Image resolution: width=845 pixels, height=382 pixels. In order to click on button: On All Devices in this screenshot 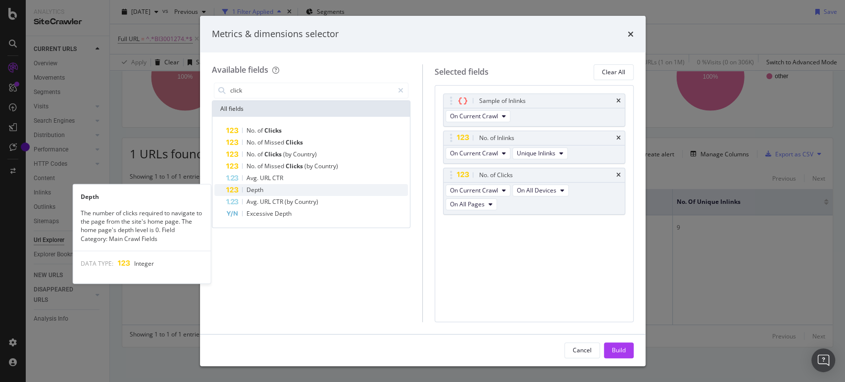, I will do `click(541, 191)`.